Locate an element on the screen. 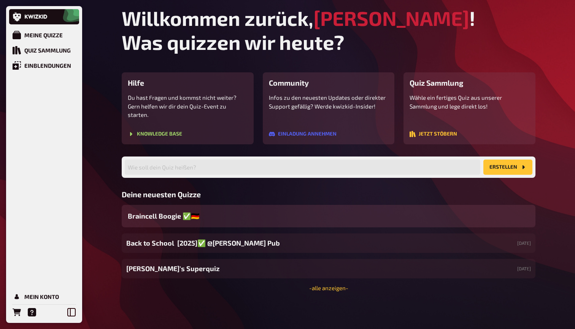 This screenshot has height=329, width=575. button: Erstellen is located at coordinates (508, 167).